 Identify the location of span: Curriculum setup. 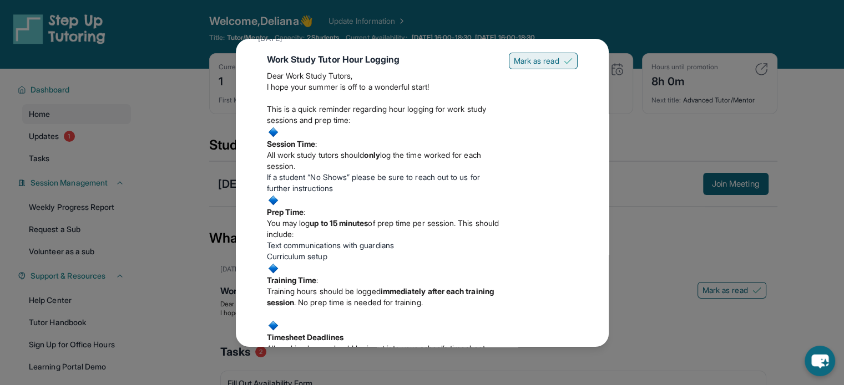
(297, 256).